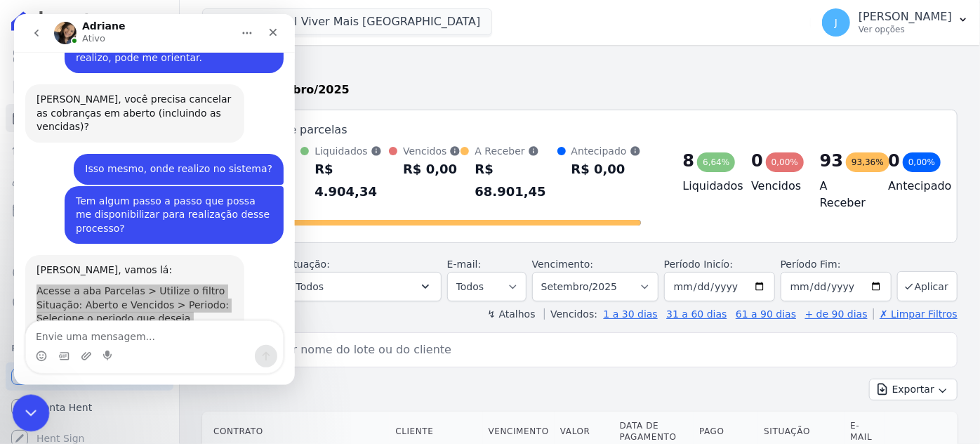 This screenshot has height=444, width=980. Describe the element at coordinates (72, 342) in the screenshot. I see `button: Upload do anexo` at that location.